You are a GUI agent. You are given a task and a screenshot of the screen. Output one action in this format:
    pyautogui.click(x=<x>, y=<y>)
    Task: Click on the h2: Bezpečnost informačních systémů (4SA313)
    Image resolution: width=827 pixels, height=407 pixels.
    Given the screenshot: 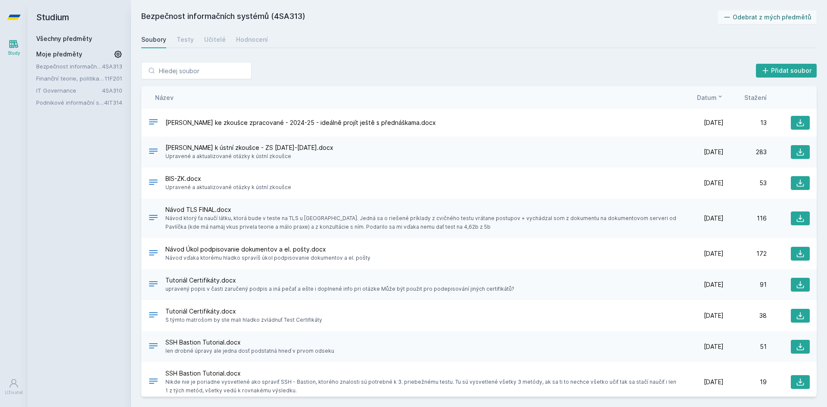 What is the action you would take?
    pyautogui.click(x=430, y=17)
    